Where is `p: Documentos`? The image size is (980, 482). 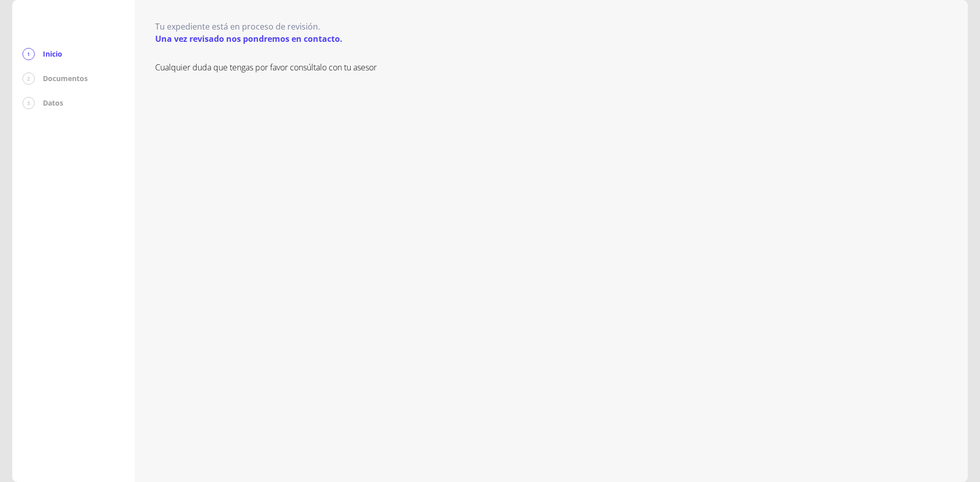
p: Documentos is located at coordinates (65, 78).